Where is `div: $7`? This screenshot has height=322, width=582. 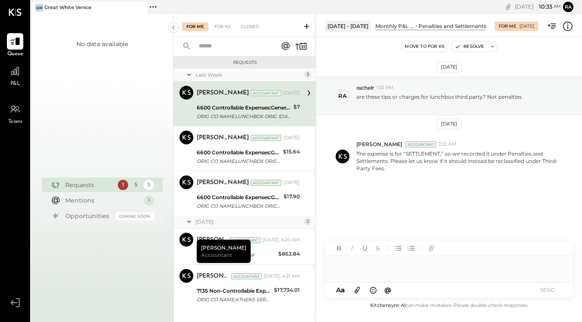 div: $7 is located at coordinates (296, 107).